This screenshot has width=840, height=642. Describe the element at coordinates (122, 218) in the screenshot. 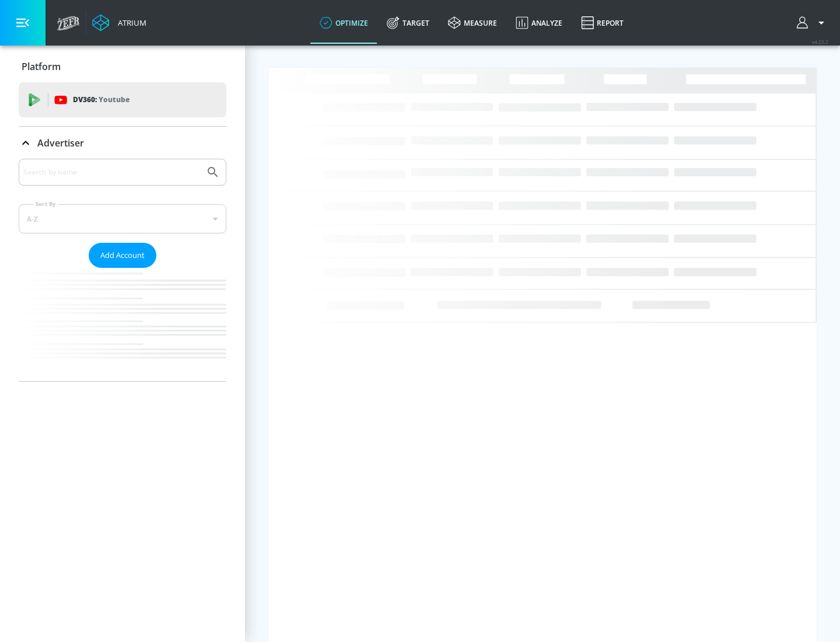

I see `div: A-Z` at that location.